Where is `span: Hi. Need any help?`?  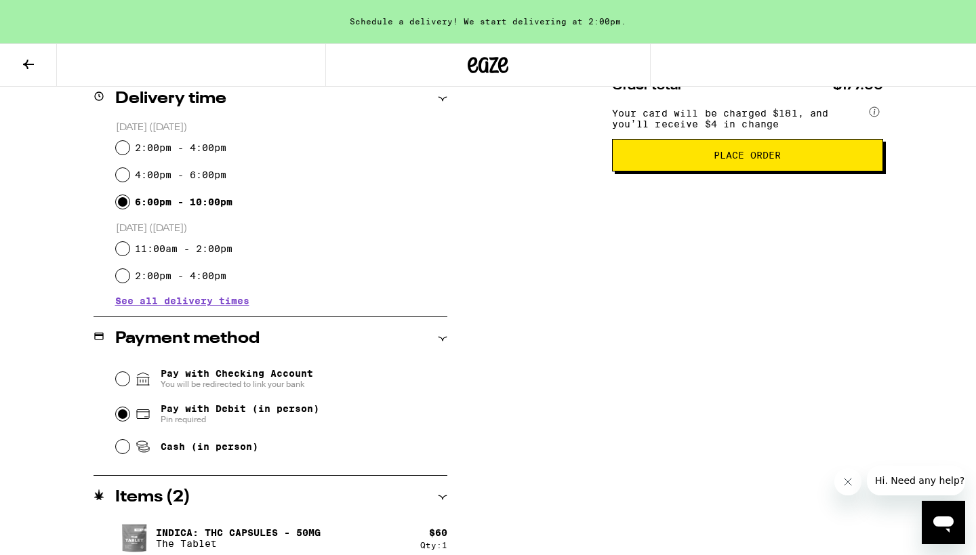 span: Hi. Need any help? is located at coordinates (53, 15).